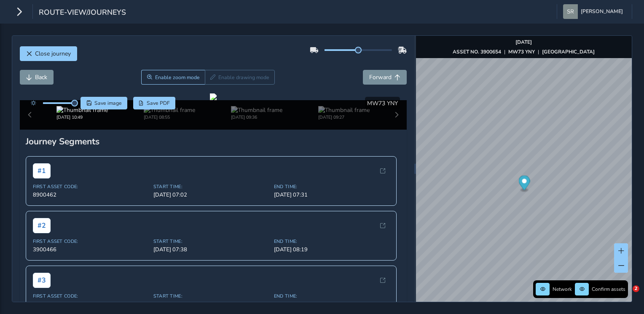  Describe the element at coordinates (53, 54) in the screenshot. I see `span: Close journey` at that location.